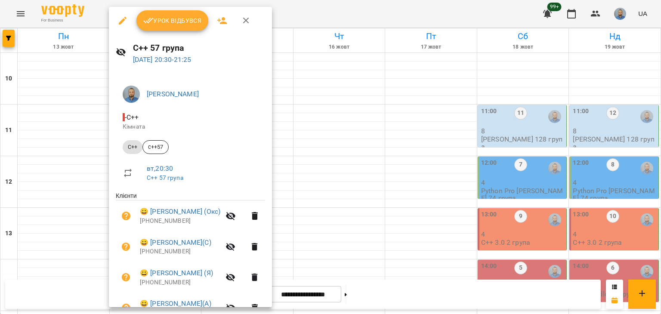 The width and height of the screenshot is (661, 314). I want to click on span: Урок відбувся, so click(173, 21).